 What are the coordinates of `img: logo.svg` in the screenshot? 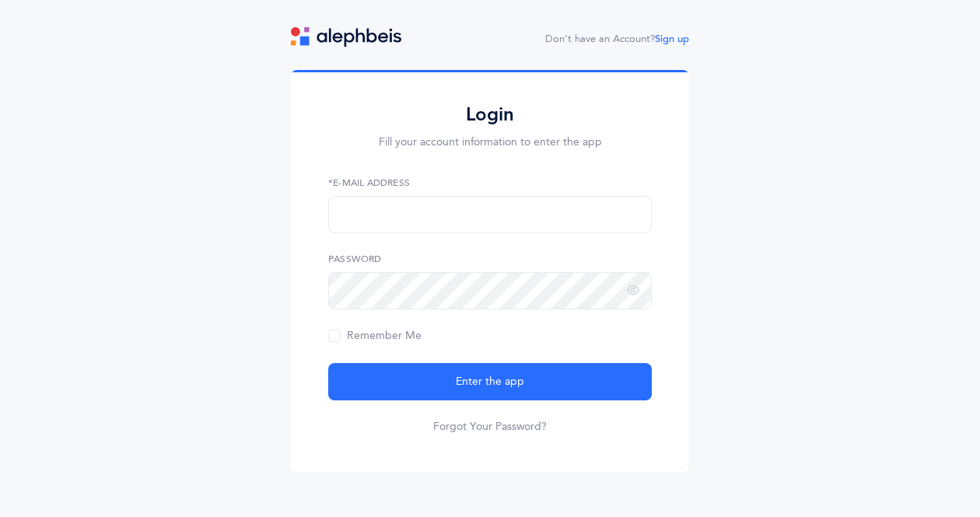 It's located at (346, 36).